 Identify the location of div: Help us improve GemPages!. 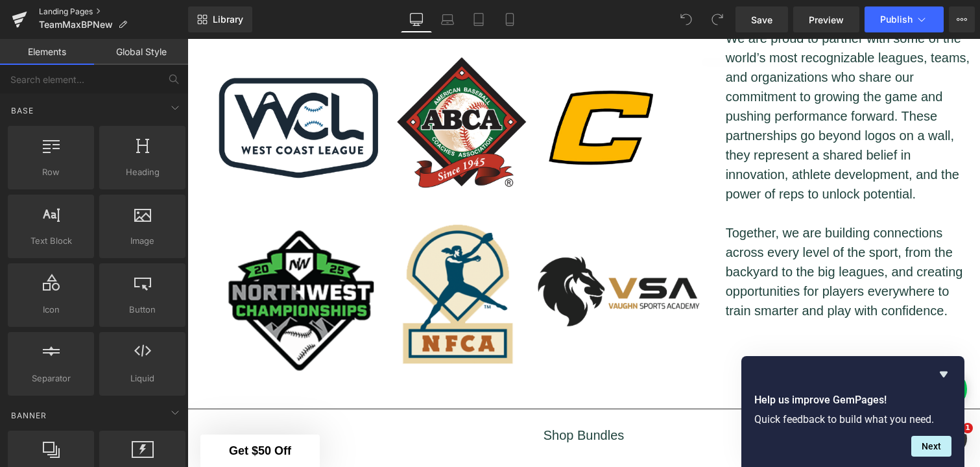
(853, 411).